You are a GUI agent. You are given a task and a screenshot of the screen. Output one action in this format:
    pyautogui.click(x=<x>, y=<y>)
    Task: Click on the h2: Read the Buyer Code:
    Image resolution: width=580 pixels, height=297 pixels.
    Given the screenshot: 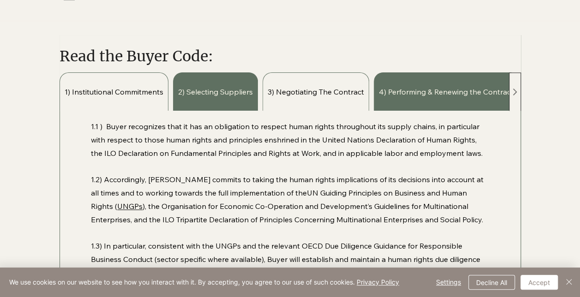 What is the action you would take?
    pyautogui.click(x=241, y=56)
    